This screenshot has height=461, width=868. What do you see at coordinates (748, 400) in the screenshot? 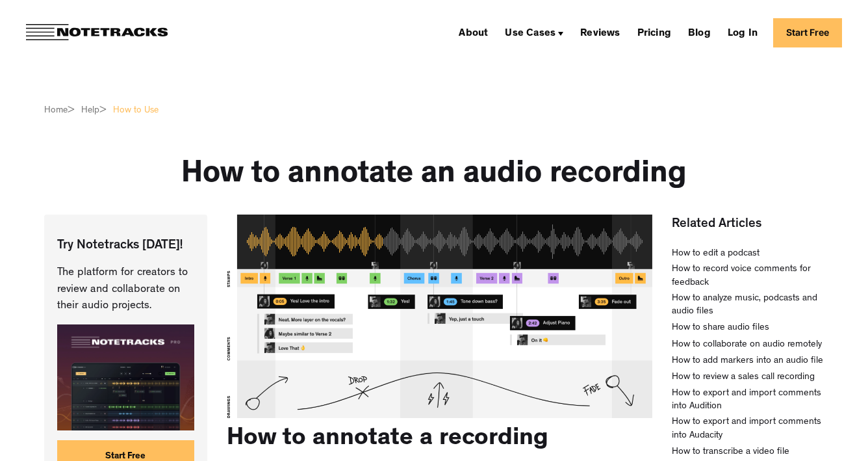
I see `div: How to export and import comments into Audition` at bounding box center [748, 400].